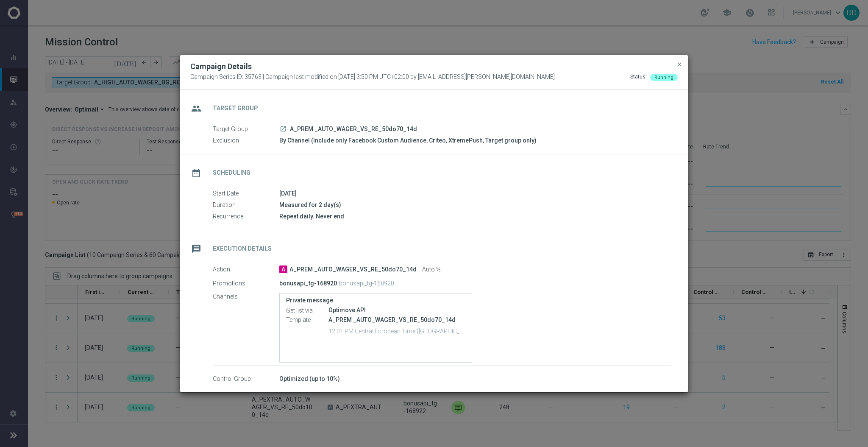  What do you see at coordinates (246, 379) in the screenshot?
I see `label: Control Group` at bounding box center [246, 379].